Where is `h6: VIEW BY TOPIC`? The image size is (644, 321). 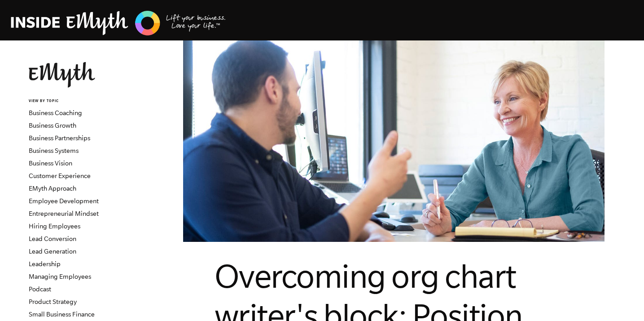 h6: VIEW BY TOPIC is located at coordinates (82, 101).